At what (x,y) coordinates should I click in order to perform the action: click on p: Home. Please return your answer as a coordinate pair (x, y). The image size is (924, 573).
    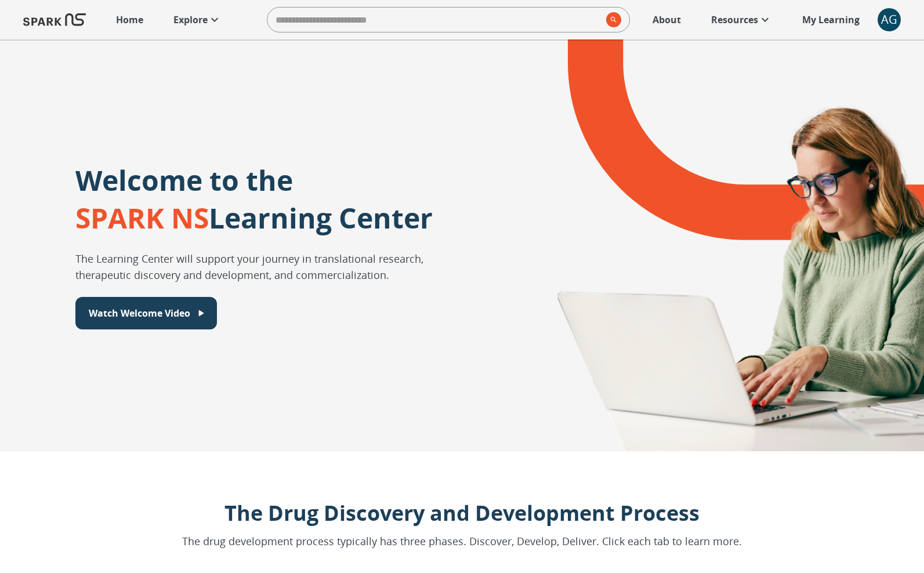
    Looking at the image, I should click on (129, 20).